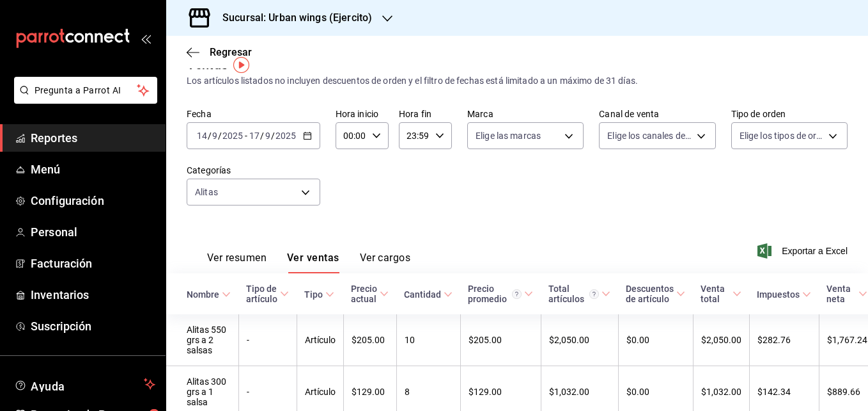  What do you see at coordinates (86, 90) in the screenshot?
I see `button: Pregunta a Parrot AI` at bounding box center [86, 90].